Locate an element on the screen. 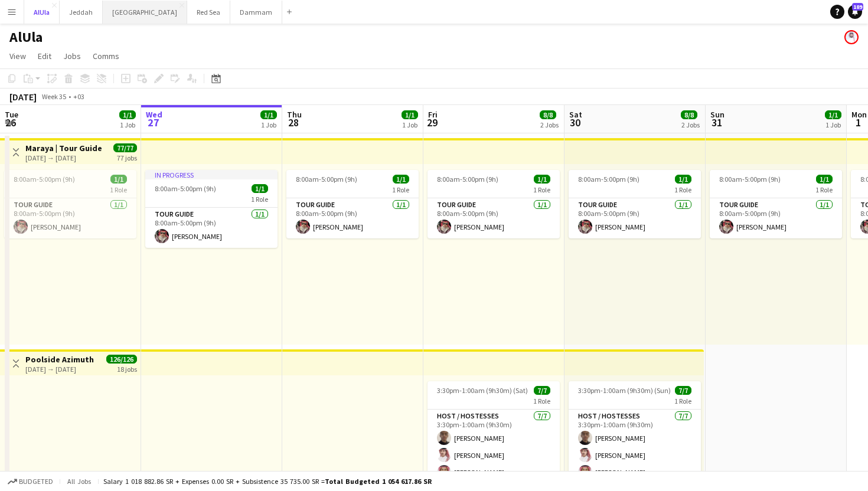 The width and height of the screenshot is (868, 491). span: All jobs is located at coordinates (79, 481).